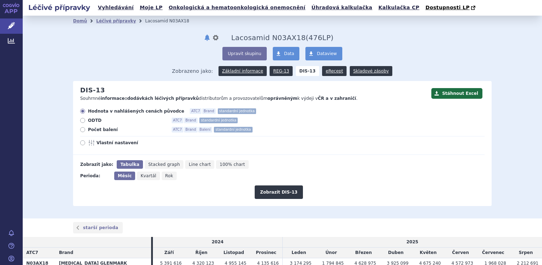  What do you see at coordinates (396, 253) in the screenshot?
I see `td: Duben` at bounding box center [396, 253].